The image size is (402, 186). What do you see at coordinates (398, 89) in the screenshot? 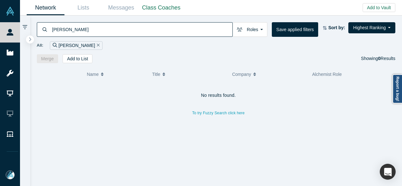
I see `a: Report a bug!` at bounding box center [398, 89].